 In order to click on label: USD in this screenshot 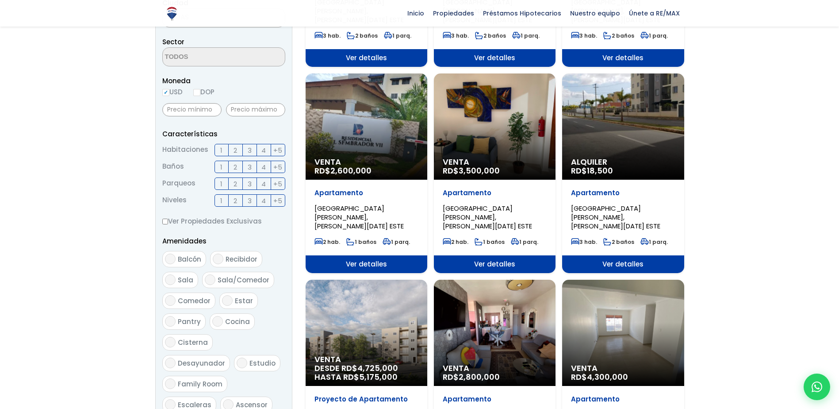, I will do `click(173, 92)`.